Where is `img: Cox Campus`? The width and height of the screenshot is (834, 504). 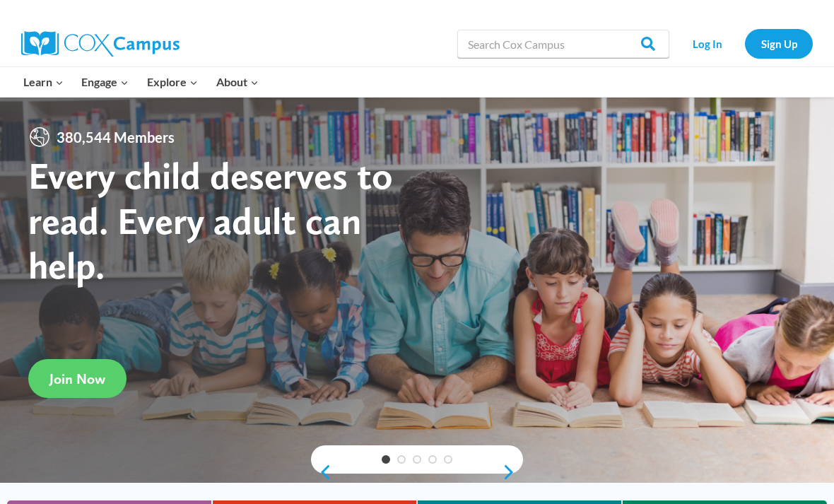 img: Cox Campus is located at coordinates (100, 44).